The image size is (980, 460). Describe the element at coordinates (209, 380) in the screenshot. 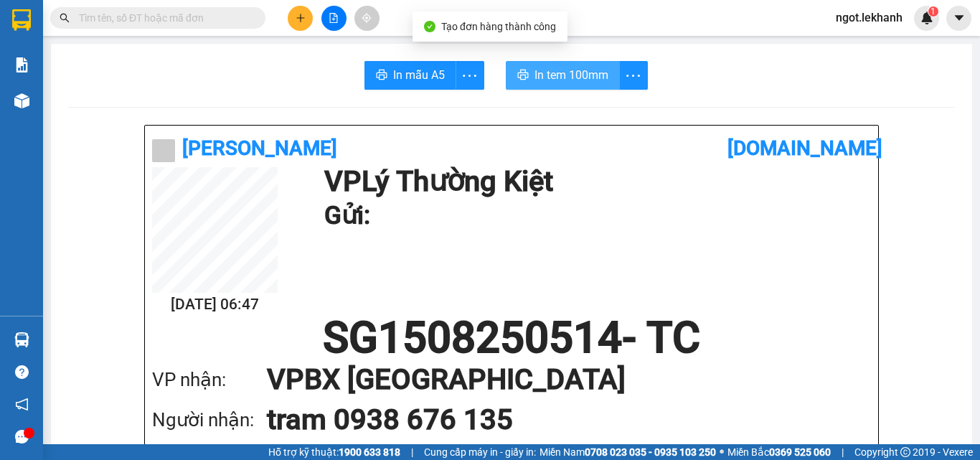

I see `div: VP nhận:` at that location.